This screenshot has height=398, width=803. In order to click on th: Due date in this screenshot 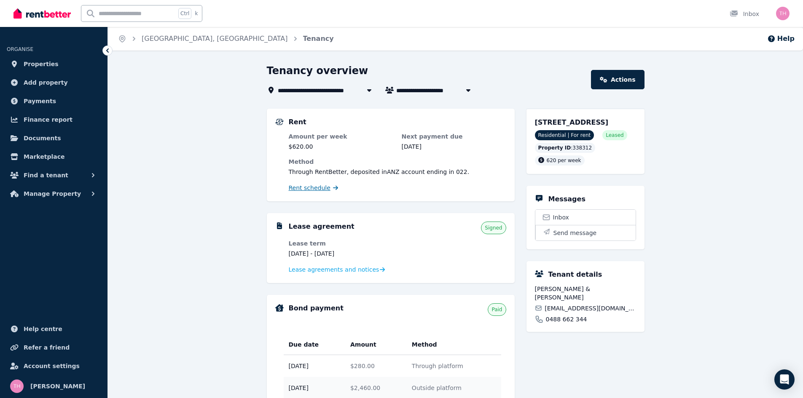, I will do `click(315, 345)`.